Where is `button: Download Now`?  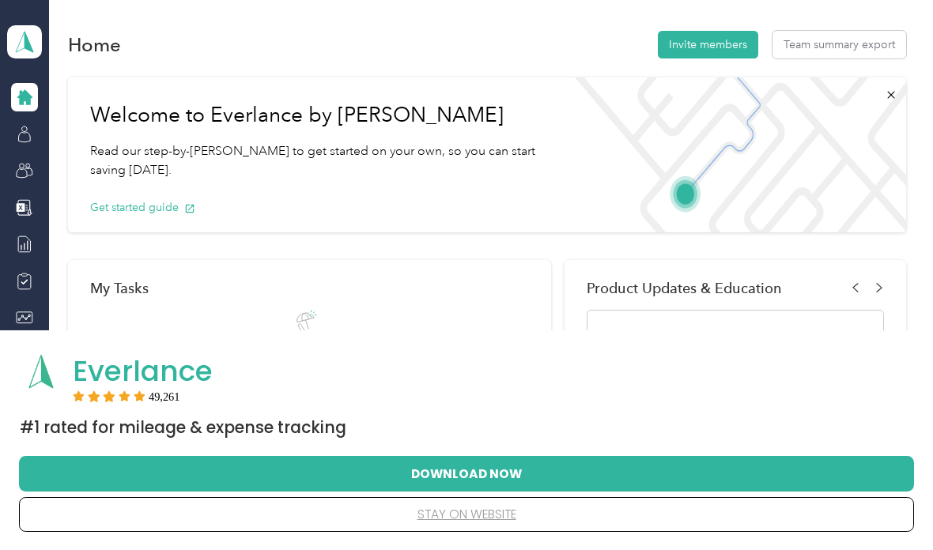 button: Download Now is located at coordinates (466, 474).